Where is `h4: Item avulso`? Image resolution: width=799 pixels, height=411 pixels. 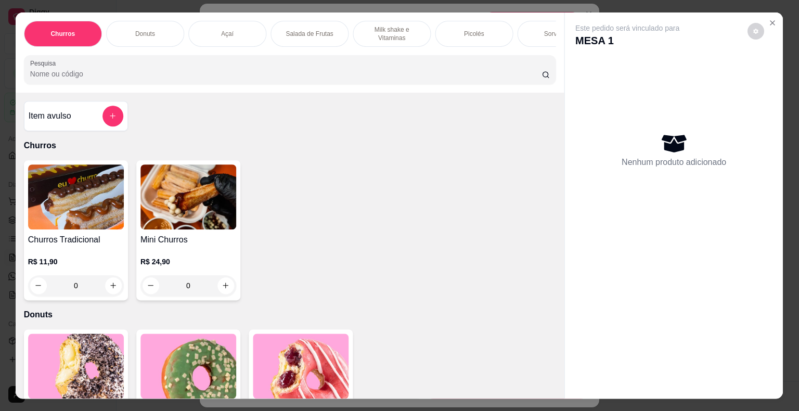
h4: Item avulso is located at coordinates (50, 116).